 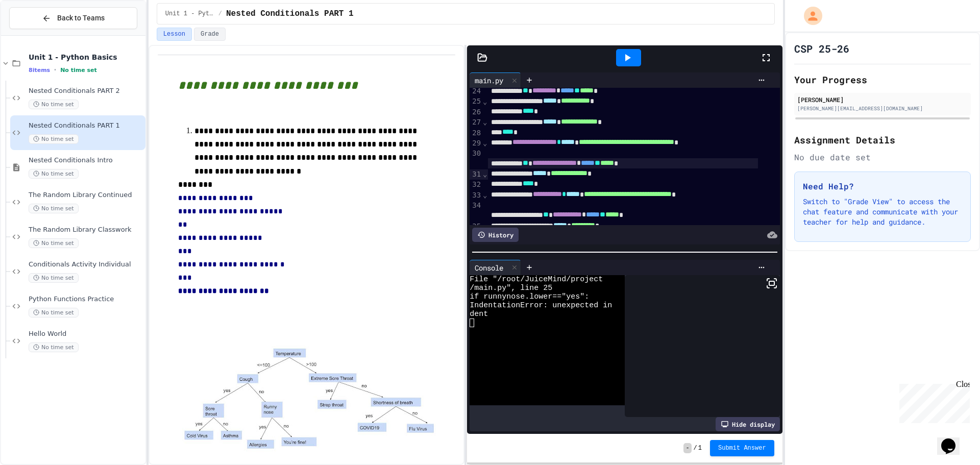 I want to click on div: My Account, so click(x=809, y=16).